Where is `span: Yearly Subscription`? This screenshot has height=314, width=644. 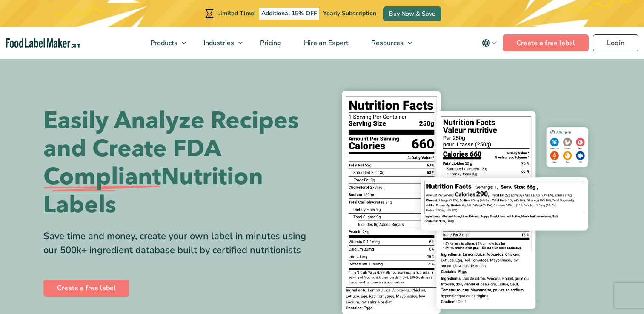
span: Yearly Subscription is located at coordinates (349, 13).